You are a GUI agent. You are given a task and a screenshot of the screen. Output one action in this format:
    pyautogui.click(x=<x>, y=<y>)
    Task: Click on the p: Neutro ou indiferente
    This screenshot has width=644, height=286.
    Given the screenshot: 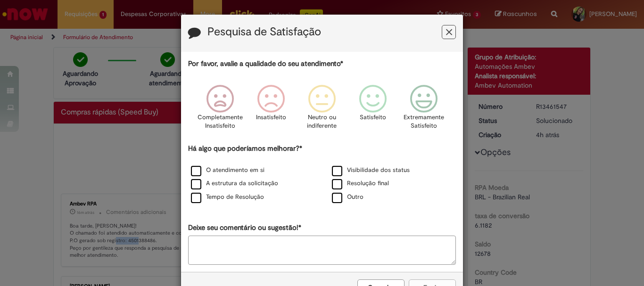 What is the action you would take?
    pyautogui.click(x=322, y=122)
    